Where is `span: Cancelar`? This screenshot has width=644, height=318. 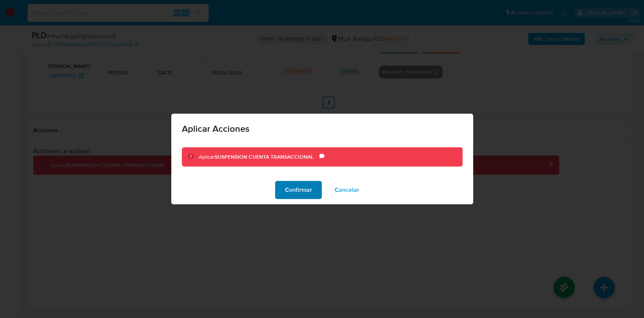
span: Cancelar is located at coordinates (347, 190).